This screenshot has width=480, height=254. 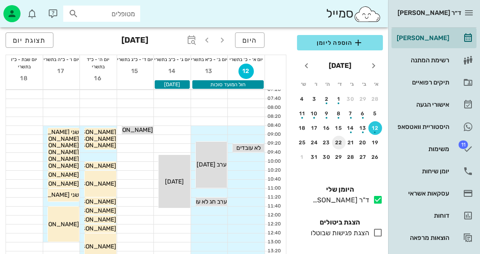 What do you see at coordinates (422, 238) in the screenshot?
I see `div: הוצאות מרפאה` at bounding box center [422, 238].